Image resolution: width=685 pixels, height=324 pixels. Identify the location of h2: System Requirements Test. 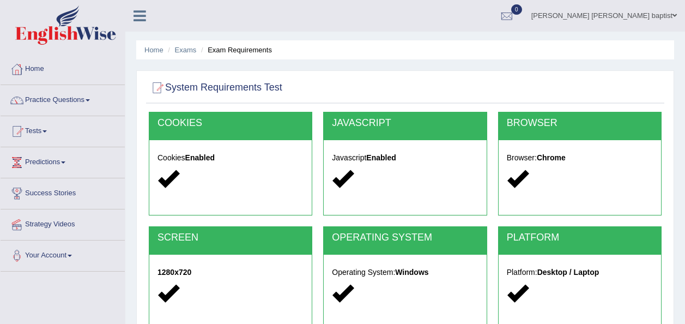
(215, 88).